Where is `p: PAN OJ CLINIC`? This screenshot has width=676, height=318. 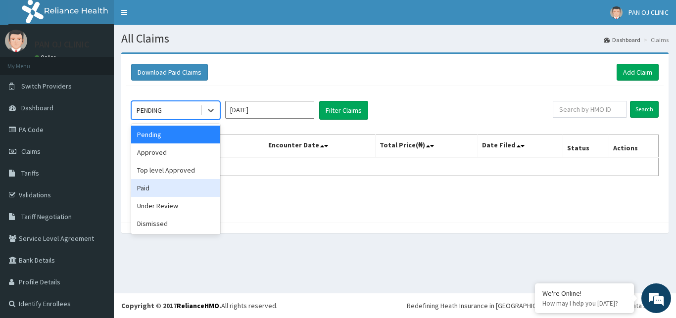 p: PAN OJ CLINIC is located at coordinates (62, 45).